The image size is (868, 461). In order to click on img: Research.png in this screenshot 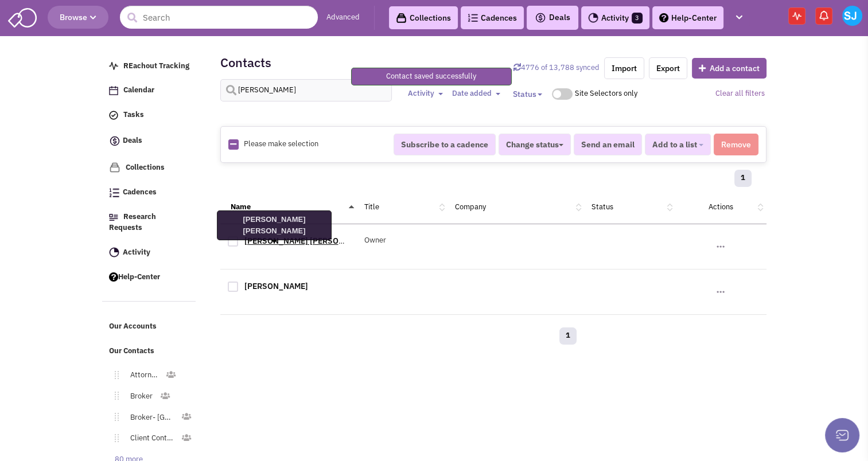, I will do `click(114, 217)`.